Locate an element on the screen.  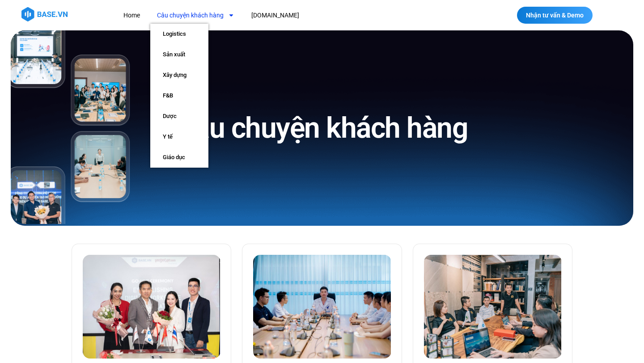
a: F&B is located at coordinates (179, 95).